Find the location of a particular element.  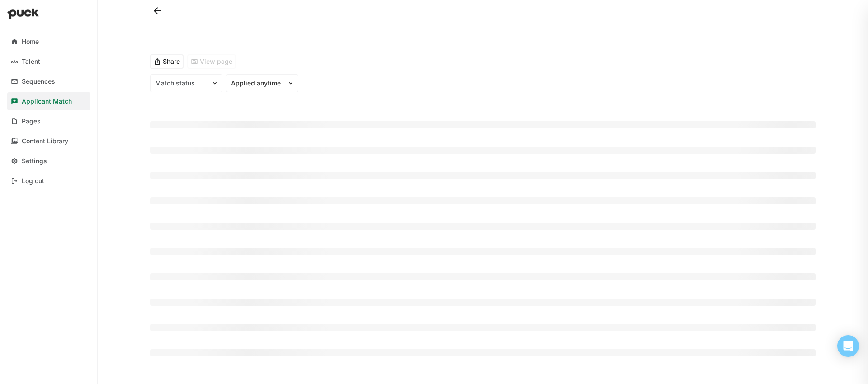

div: Home is located at coordinates (30, 42).